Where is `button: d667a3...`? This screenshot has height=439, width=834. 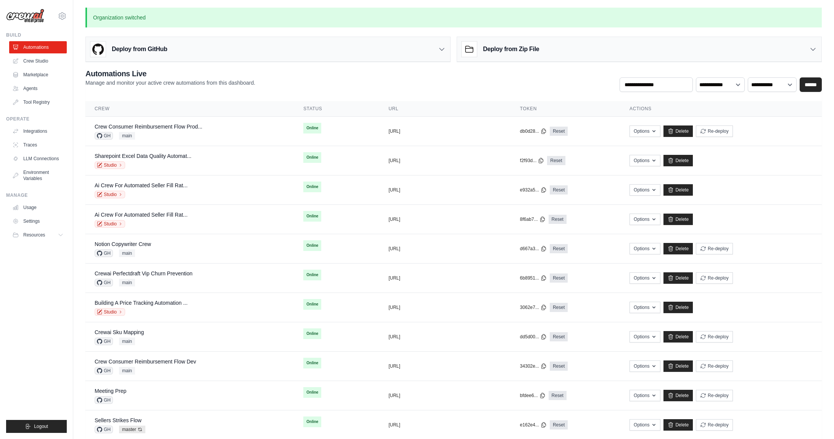 button: d667a3... is located at coordinates (533, 249).